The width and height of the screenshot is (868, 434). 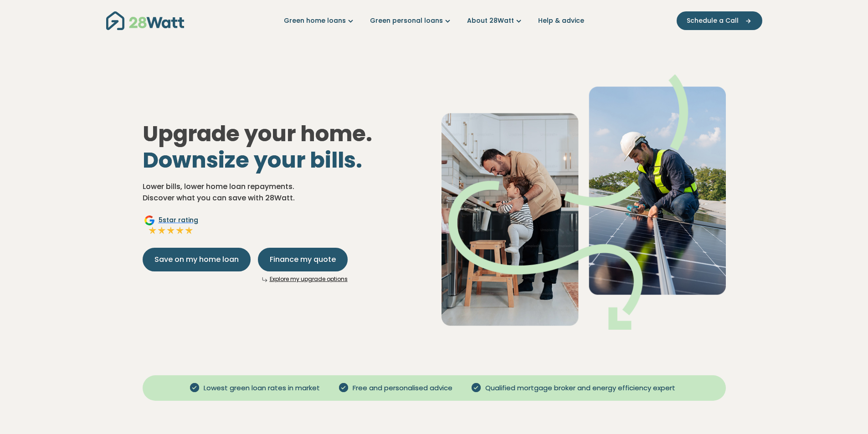 I want to click on nav: Main navigation, so click(x=434, y=20).